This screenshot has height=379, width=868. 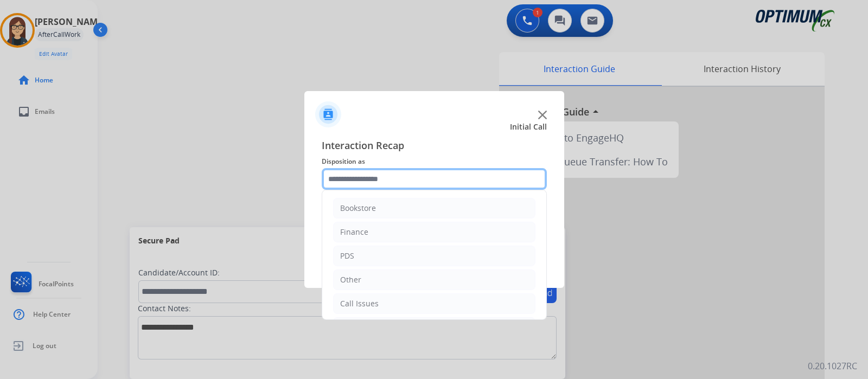 I want to click on img: contactIcon, so click(x=328, y=115).